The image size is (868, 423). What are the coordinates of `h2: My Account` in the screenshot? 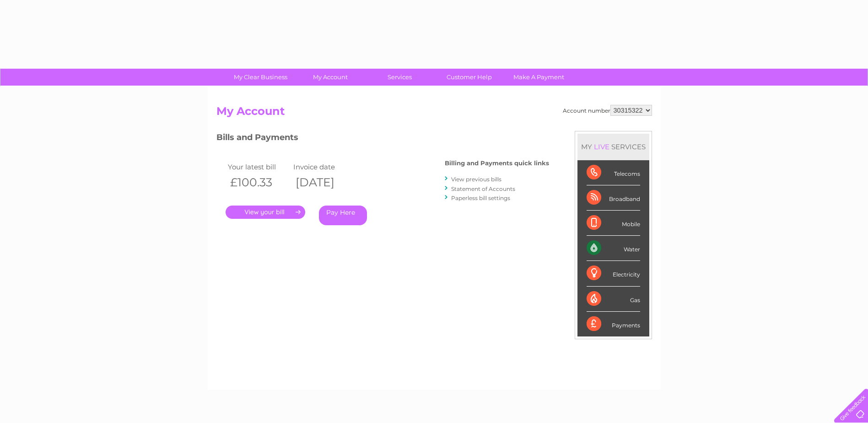 It's located at (434, 113).